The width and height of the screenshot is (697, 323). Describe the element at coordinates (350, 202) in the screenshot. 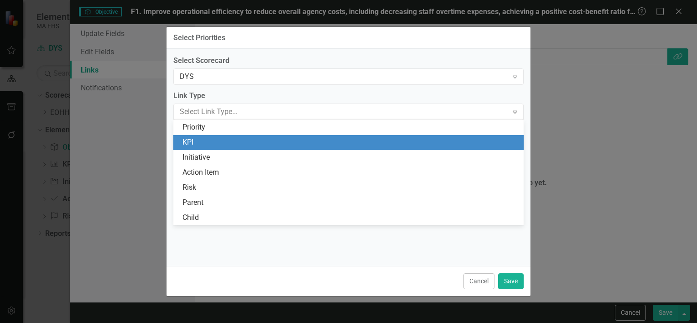

I see `div: Parent` at that location.